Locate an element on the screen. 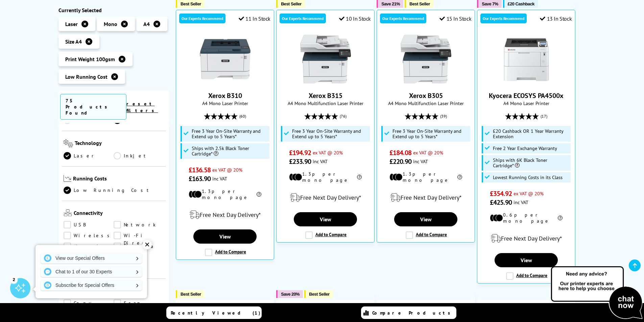 Image resolution: width=644 pixels, height=322 pixels. span: Low Running Cost is located at coordinates (86, 76).